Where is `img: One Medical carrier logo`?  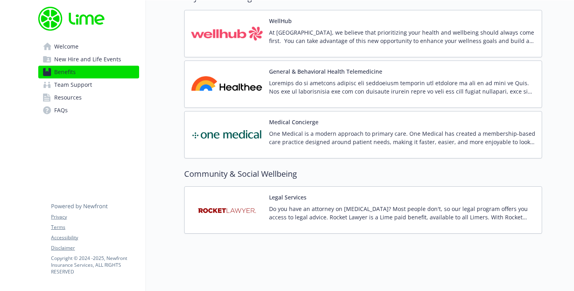 img: One Medical carrier logo is located at coordinates (227, 135).